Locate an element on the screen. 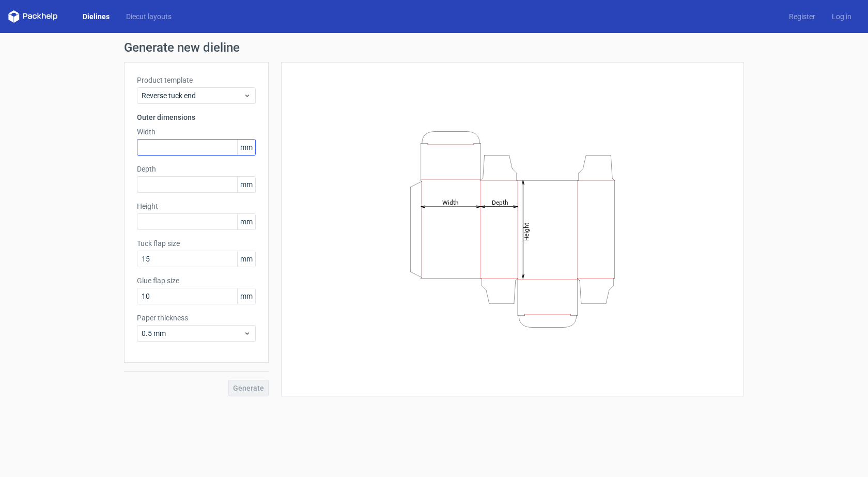  a: Log in is located at coordinates (842, 16).